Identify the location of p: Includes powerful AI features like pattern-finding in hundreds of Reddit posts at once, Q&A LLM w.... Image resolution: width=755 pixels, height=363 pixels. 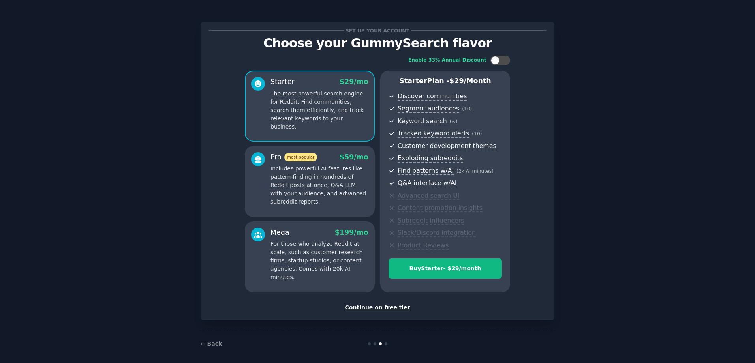
(320, 185).